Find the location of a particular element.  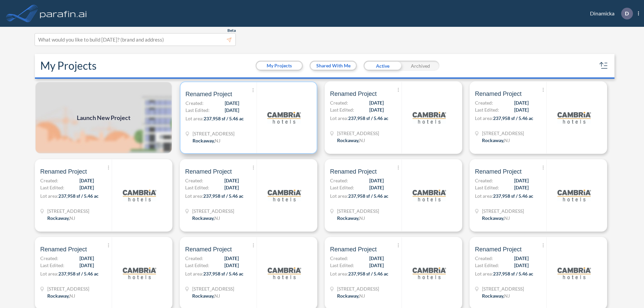

p: D is located at coordinates (627, 13).